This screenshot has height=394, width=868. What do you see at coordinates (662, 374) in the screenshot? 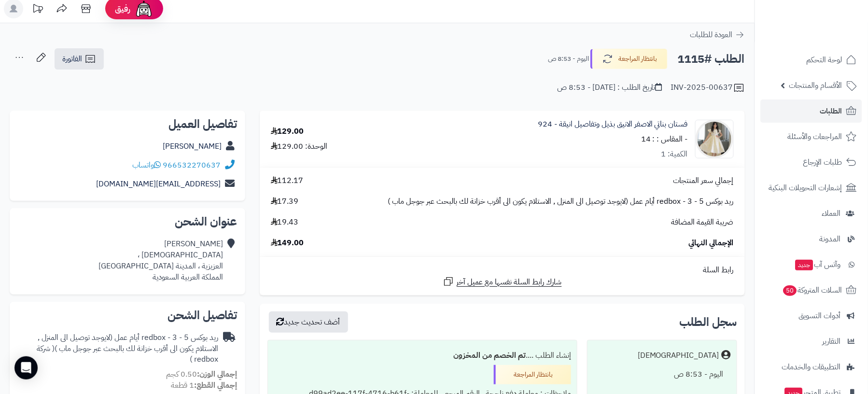
I see `div: اليوم - 8:53 ص` at bounding box center [662, 374].